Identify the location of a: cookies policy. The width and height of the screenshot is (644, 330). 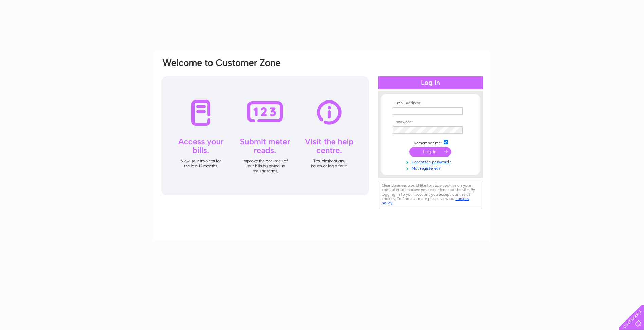
(425, 201).